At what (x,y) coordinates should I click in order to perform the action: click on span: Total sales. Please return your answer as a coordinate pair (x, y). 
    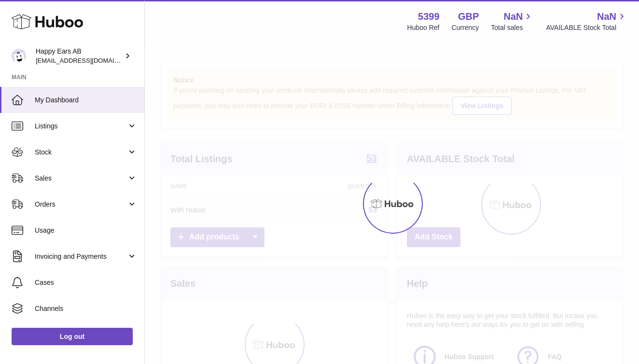
    Looking at the image, I should click on (512, 27).